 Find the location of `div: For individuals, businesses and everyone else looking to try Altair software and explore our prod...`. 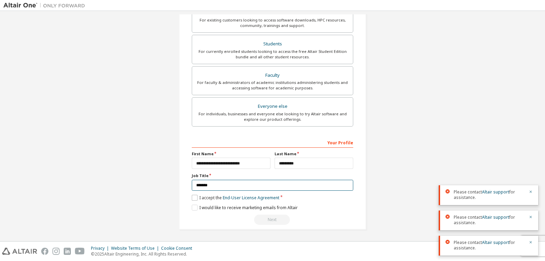

div: For individuals, businesses and everyone else looking to try Altair software and explore our prod... is located at coordinates (272, 116).